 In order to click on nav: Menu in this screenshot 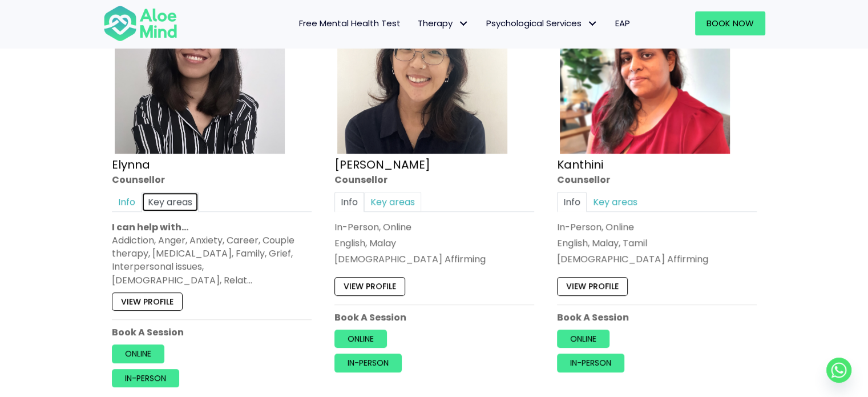, I will do `click(415, 24)`.